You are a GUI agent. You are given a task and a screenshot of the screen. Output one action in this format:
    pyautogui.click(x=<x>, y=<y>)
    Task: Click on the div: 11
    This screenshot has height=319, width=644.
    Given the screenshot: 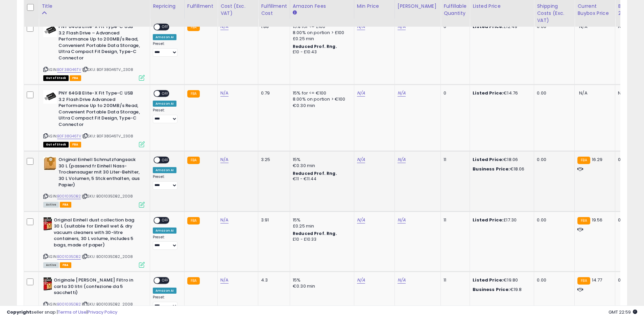 What is the action you would take?
    pyautogui.click(x=454, y=280)
    